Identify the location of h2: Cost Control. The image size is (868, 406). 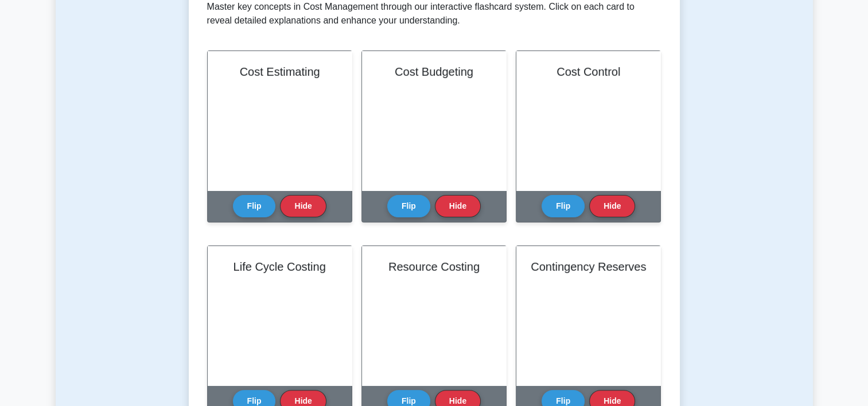
(588, 72).